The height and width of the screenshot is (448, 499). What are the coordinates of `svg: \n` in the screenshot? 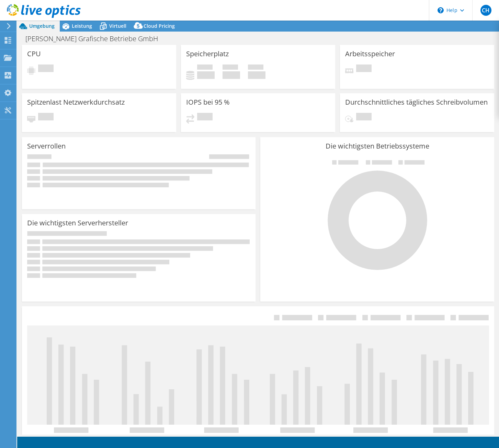 It's located at (440, 10).